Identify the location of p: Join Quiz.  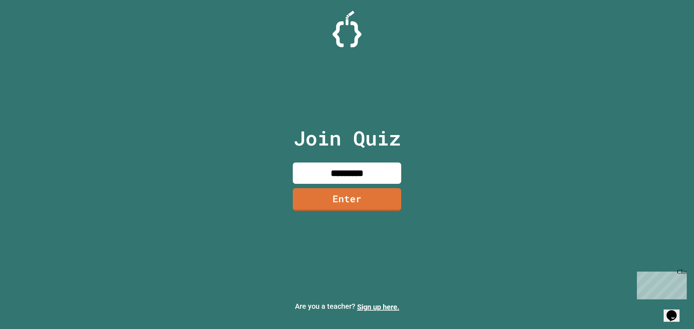
(347, 138).